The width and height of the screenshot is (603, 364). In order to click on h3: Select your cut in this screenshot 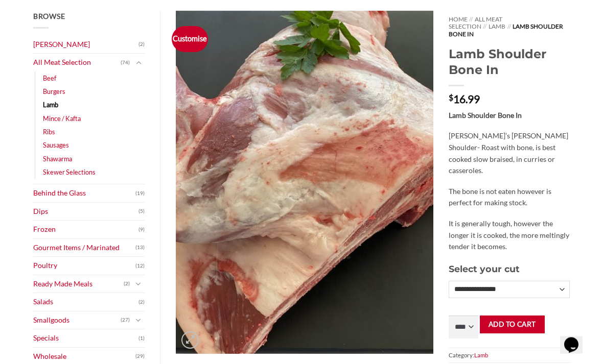, I will do `click(509, 270)`.